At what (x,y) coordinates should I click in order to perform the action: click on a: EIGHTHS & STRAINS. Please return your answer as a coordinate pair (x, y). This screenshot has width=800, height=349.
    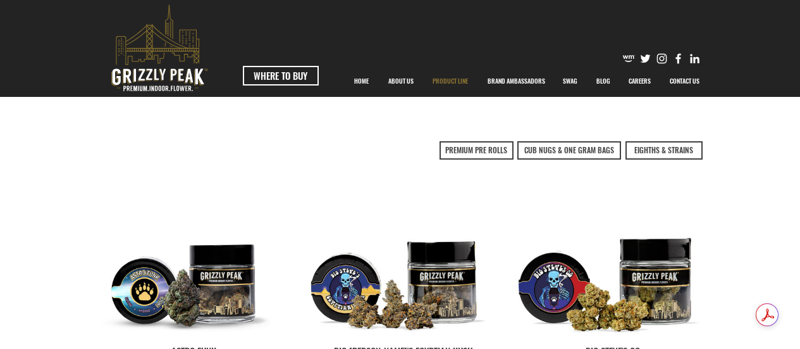
    Looking at the image, I should click on (664, 150).